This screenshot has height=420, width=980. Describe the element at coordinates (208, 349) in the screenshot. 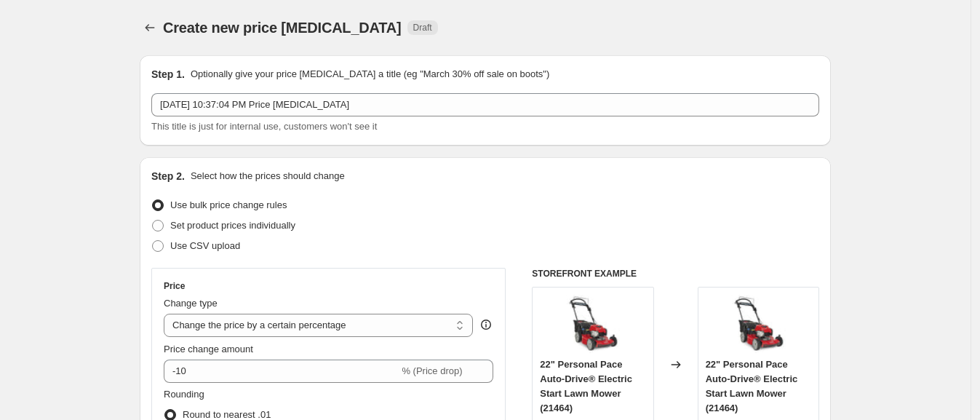

I see `span: Price change amount` at that location.